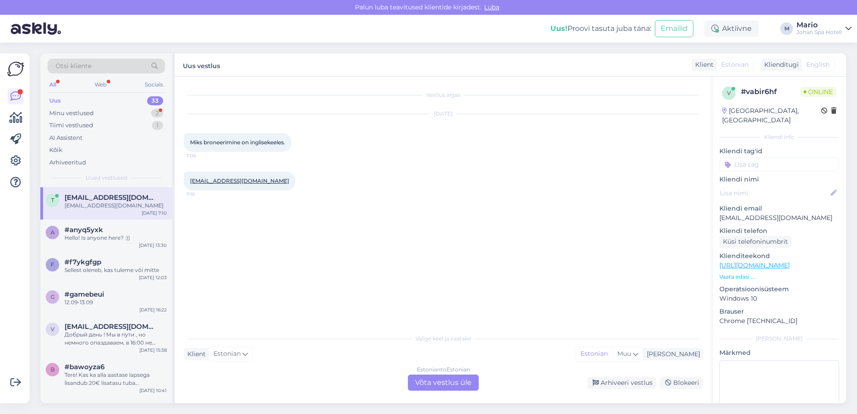 Image resolution: width=857 pixels, height=414 pixels. What do you see at coordinates (157, 113) in the screenshot?
I see `div: 2` at bounding box center [157, 113].